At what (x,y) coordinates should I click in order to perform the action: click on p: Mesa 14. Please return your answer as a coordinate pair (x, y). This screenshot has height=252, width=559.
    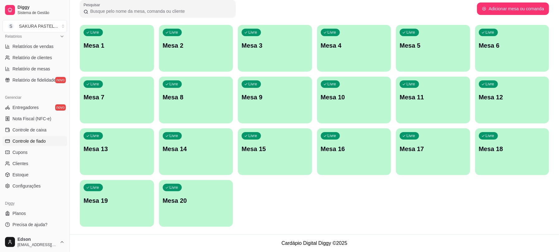
    Looking at the image, I should click on (196, 149).